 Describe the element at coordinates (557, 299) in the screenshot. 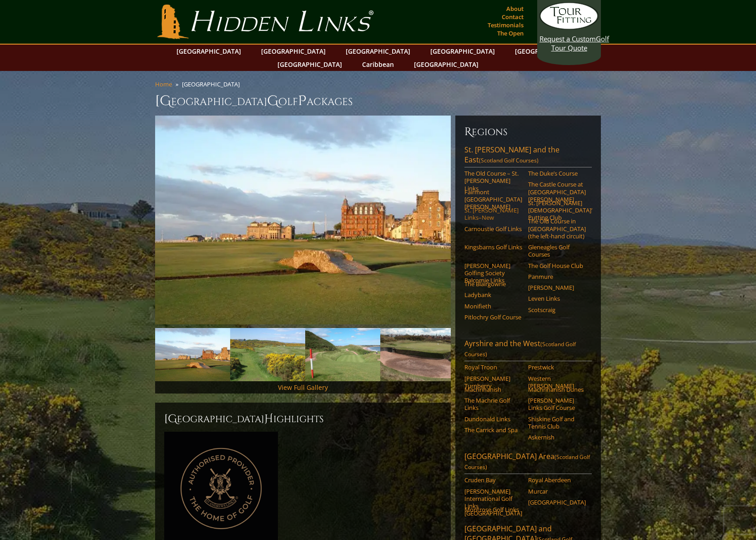

I see `a: Leven Links` at that location.